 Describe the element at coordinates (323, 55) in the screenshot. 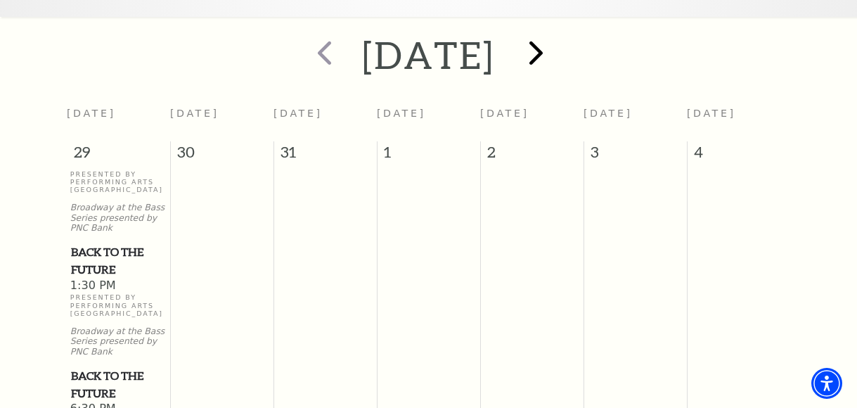

I see `button: prev` at that location.